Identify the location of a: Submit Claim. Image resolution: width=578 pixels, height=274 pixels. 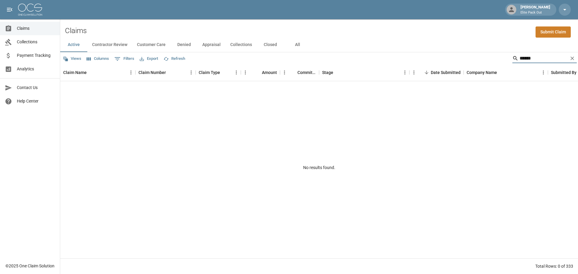
(553, 32).